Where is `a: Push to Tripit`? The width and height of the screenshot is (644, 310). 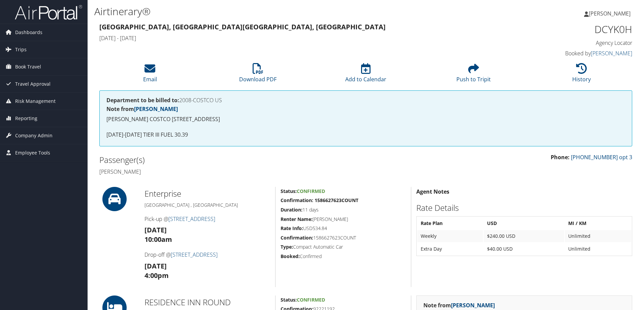
a: Push to Tripit is located at coordinates (474, 75).